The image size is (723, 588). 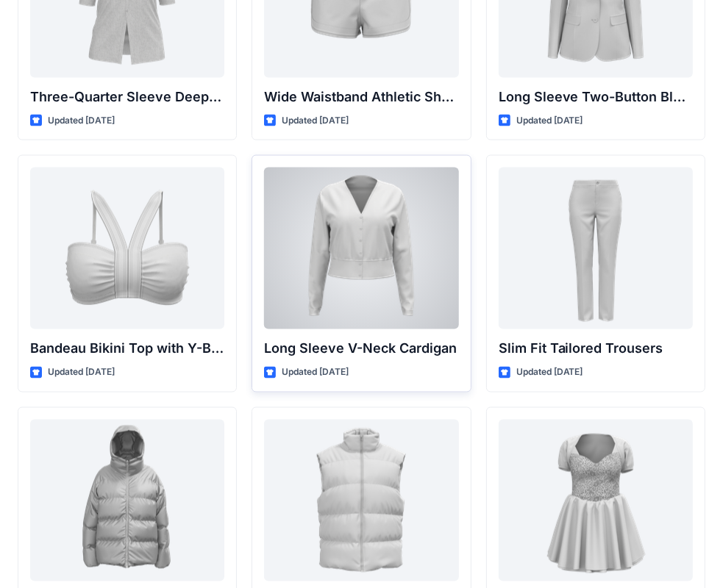 What do you see at coordinates (127, 349) in the screenshot?
I see `p: Bandeau Bikini Top with Y-Back Straps and Stitch Detail` at bounding box center [127, 349].